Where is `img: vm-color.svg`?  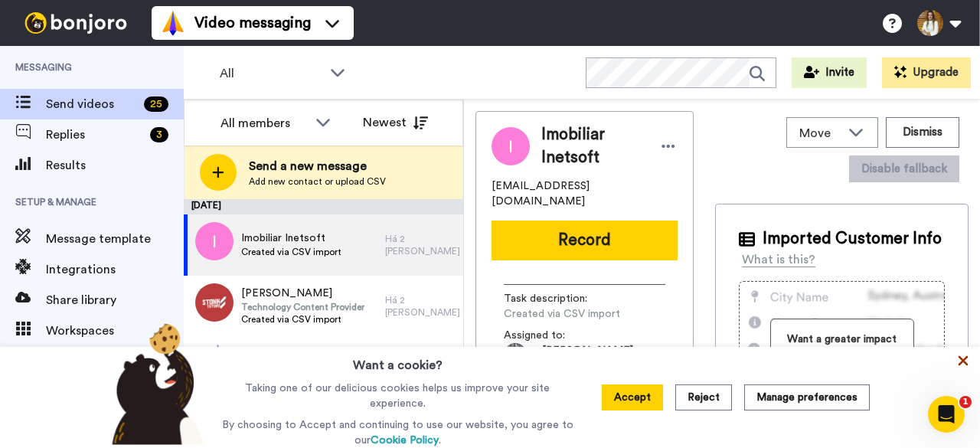 img: vm-color.svg is located at coordinates (173, 23).